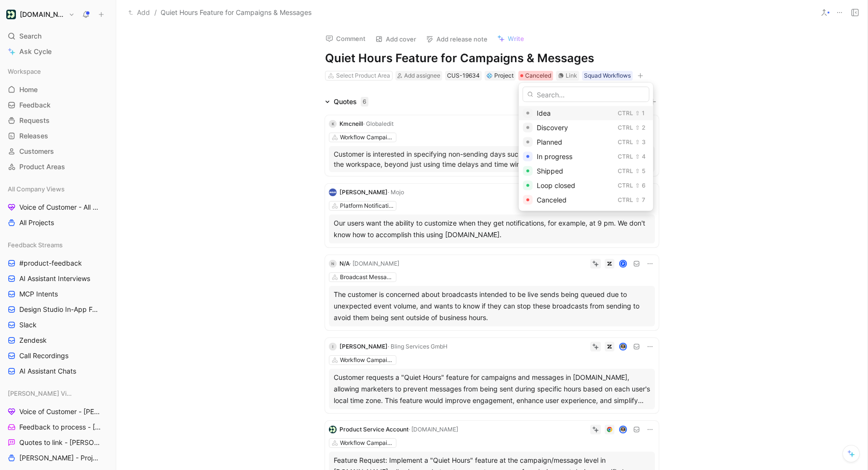 Image resolution: width=868 pixels, height=470 pixels. I want to click on div: 5, so click(644, 171).